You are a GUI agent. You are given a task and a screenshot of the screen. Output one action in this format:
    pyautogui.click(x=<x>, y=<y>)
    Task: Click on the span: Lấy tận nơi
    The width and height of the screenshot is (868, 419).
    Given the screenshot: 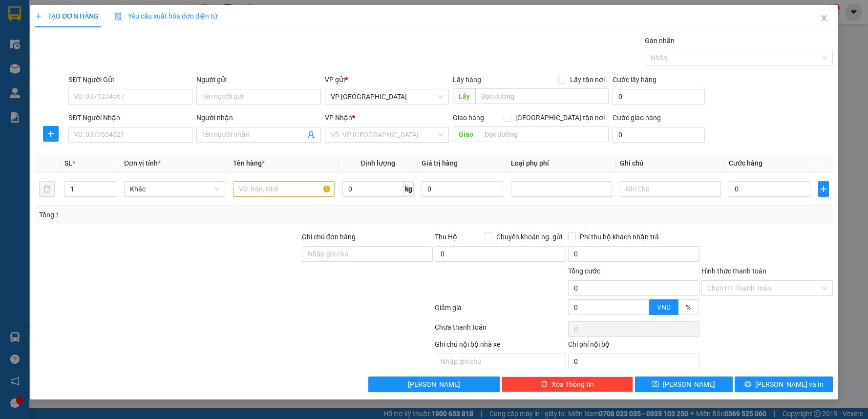 What is the action you would take?
    pyautogui.click(x=587, y=80)
    